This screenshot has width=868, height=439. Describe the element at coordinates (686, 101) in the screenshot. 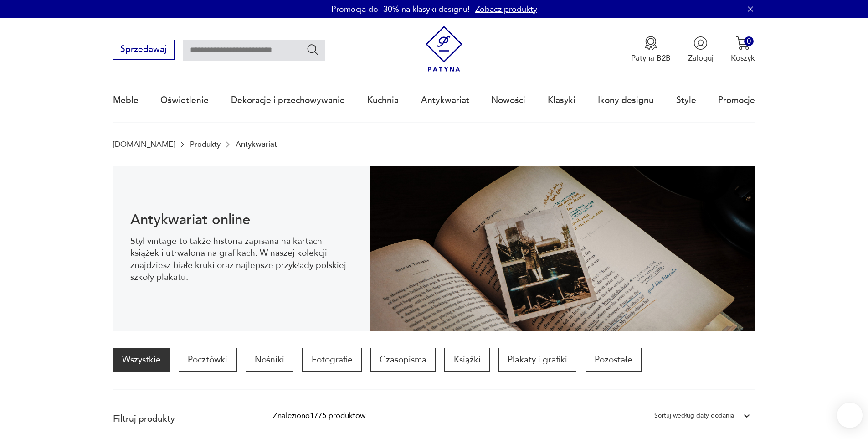

I see `a: Style` at that location.